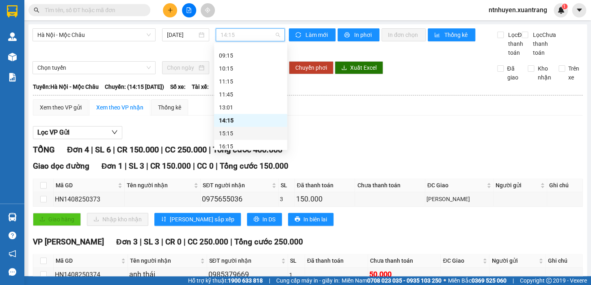 This screenshot has height=285, width=591. Describe the element at coordinates (315, 220) in the screenshot. I see `span: In biên lai` at that location.